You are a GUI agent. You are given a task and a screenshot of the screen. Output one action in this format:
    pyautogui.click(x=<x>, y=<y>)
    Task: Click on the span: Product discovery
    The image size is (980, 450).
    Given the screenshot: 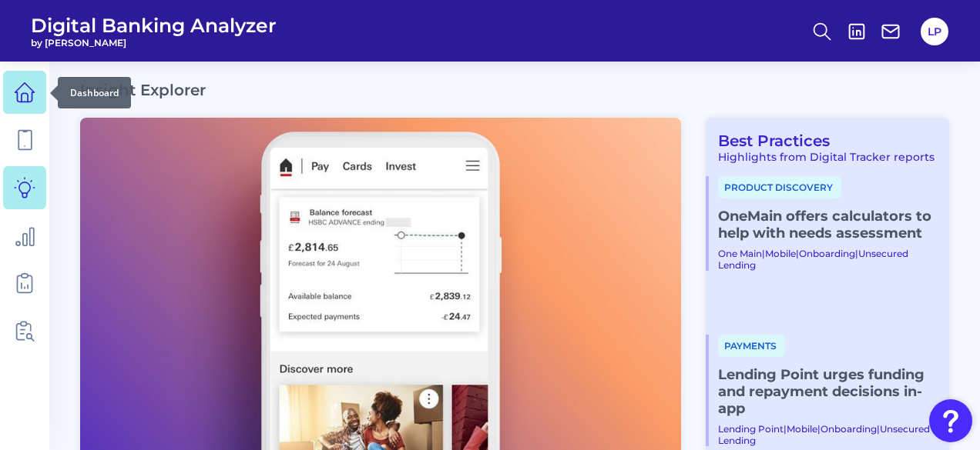 What is the action you would take?
    pyautogui.click(x=780, y=187)
    